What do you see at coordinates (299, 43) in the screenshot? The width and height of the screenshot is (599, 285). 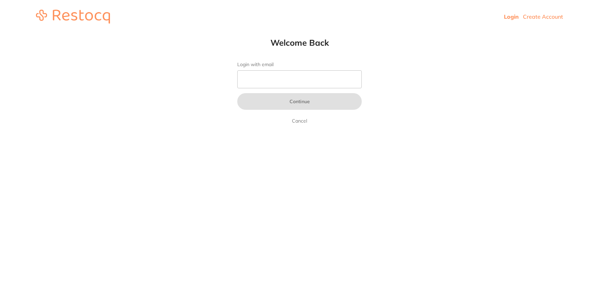 I see `h1: Welcome Back` at bounding box center [299, 43].